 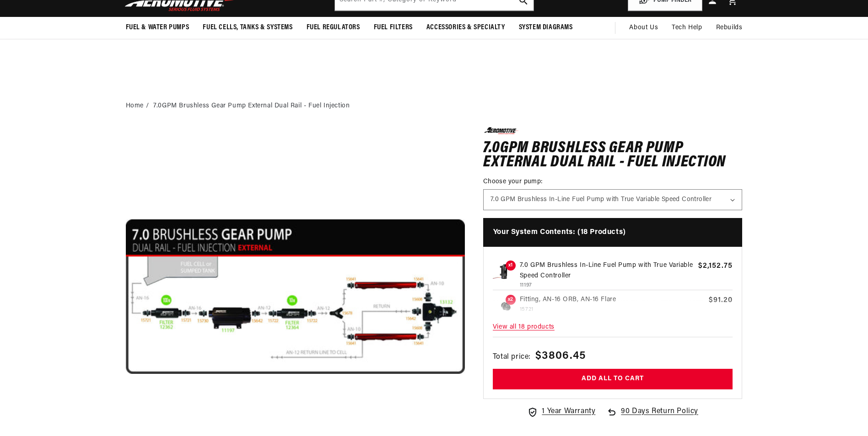 I want to click on nav: breadcrumbs, so click(x=434, y=106).